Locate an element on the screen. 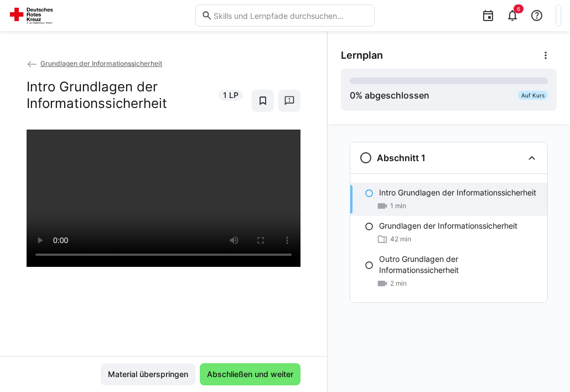 This screenshot has width=570, height=392. span: Grundlagen der Informationssicherheit is located at coordinates (102, 63).